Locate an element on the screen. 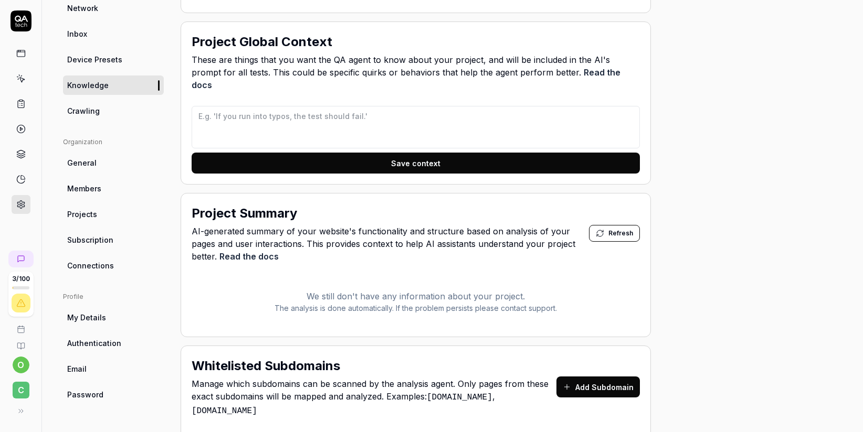  a: New conversation is located at coordinates (21, 259).